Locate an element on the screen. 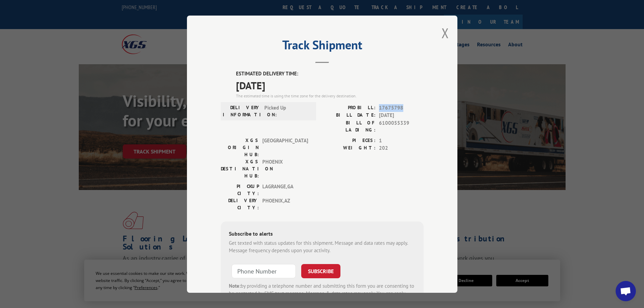 The image size is (644, 308). h2: Track Shipment is located at coordinates (322, 47).